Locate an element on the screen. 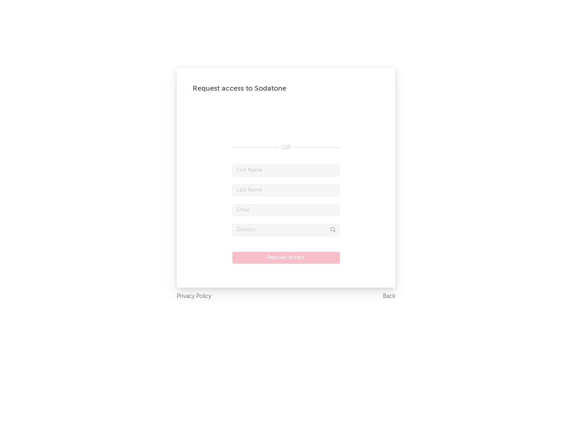  div: OR is located at coordinates (286, 148).